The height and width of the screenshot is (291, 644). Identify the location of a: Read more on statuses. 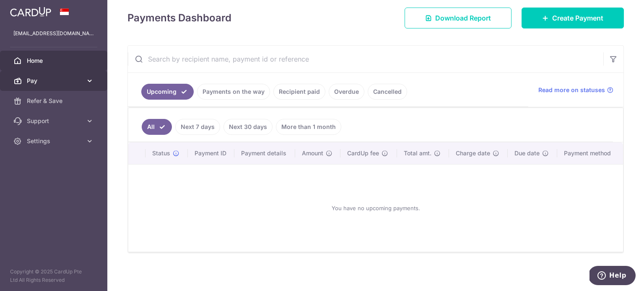
(576, 90).